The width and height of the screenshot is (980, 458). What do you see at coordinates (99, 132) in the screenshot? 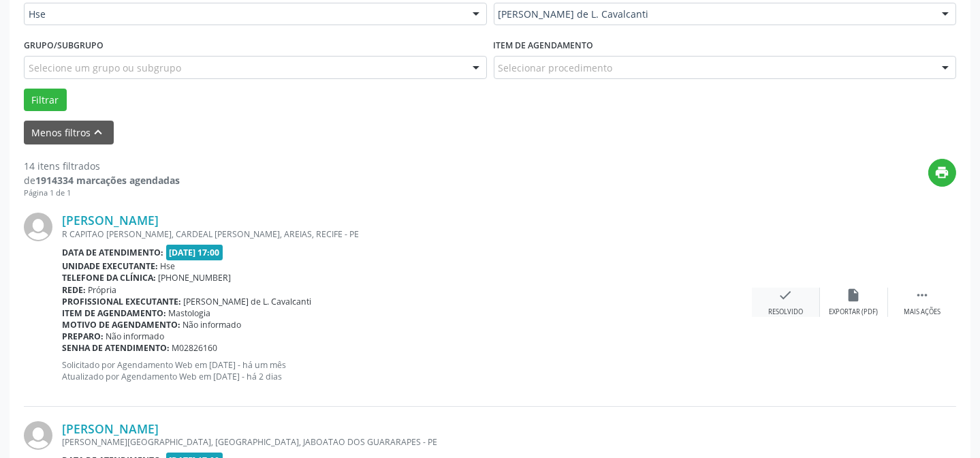
I see `i: keyboard_arrow_up` at bounding box center [99, 132].